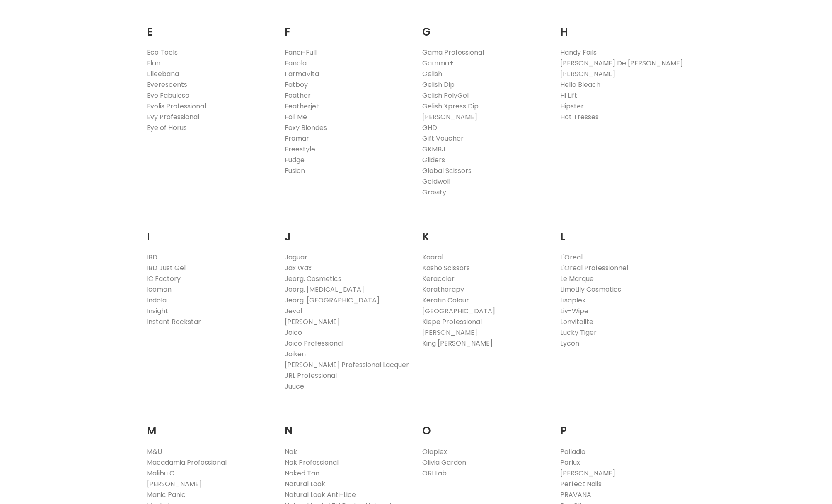  What do you see at coordinates (590, 289) in the screenshot?
I see `a: LimeLily Cosmetics` at bounding box center [590, 289].